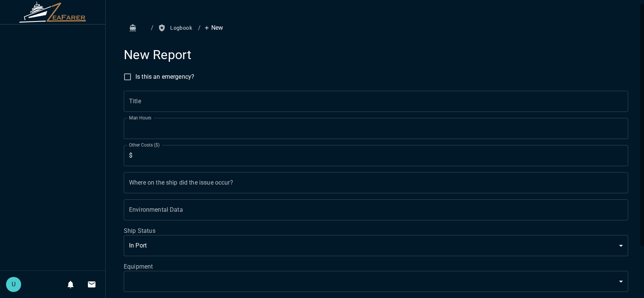  I want to click on button: Notifications, so click(70, 284).